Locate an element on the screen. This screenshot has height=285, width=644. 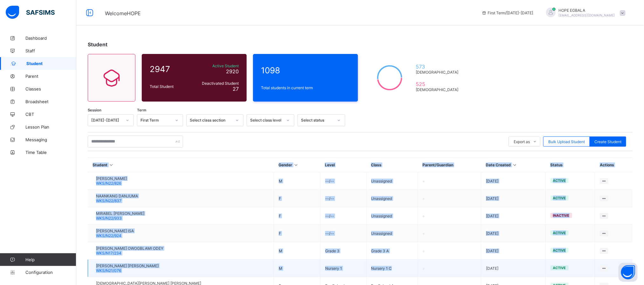
div: First Term is located at coordinates (156, 120).